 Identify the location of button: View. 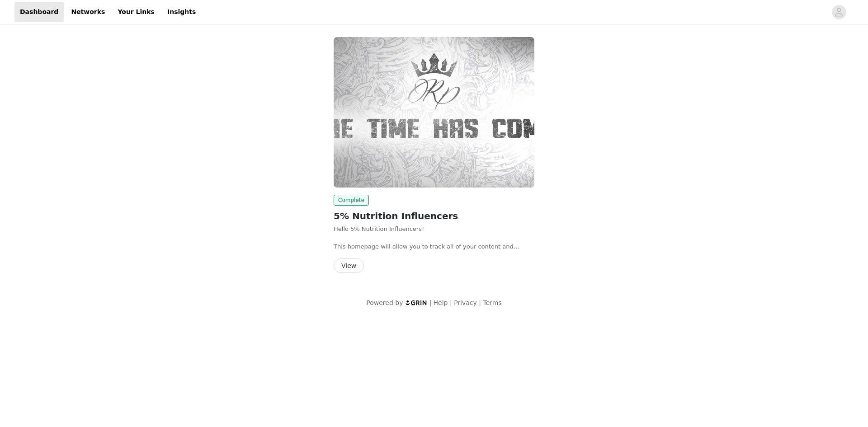
(349, 266).